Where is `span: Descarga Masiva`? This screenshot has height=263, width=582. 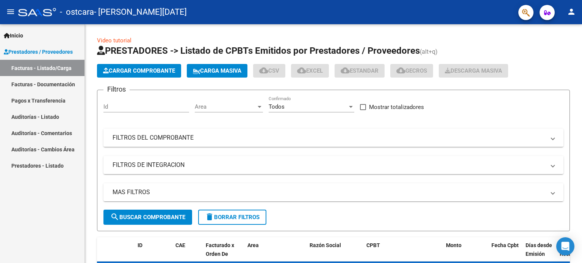 span: Descarga Masiva is located at coordinates (473, 71).